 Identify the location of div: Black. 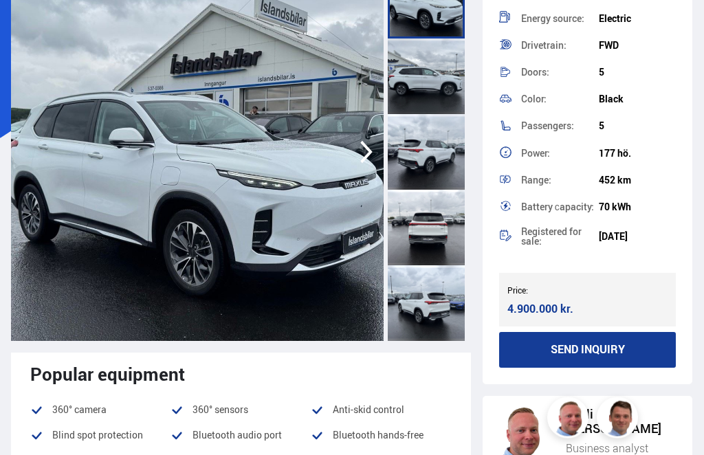
(638, 99).